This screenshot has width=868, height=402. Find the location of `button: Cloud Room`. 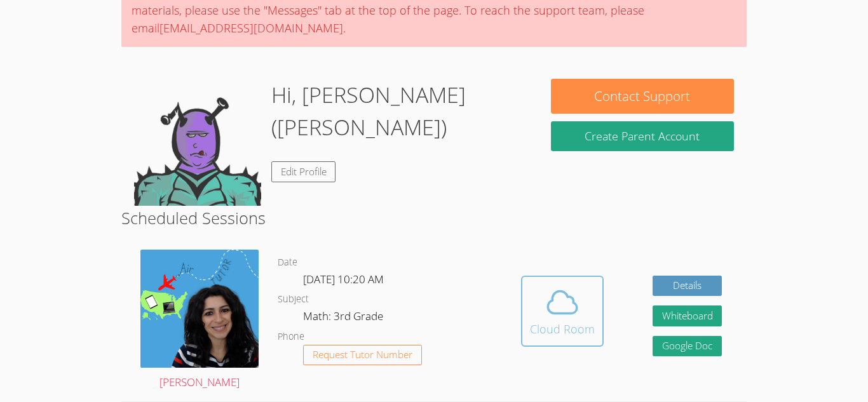

button: Cloud Room is located at coordinates (562, 312).